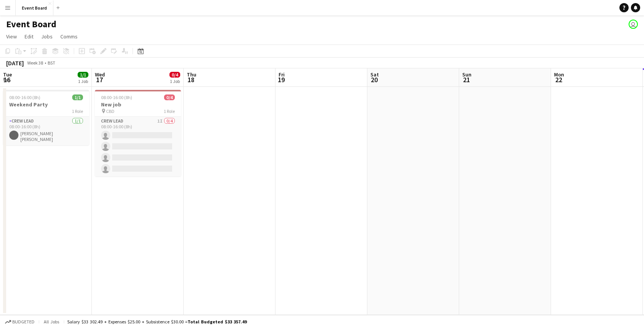  What do you see at coordinates (282, 75) in the screenshot?
I see `span: Fri` at bounding box center [282, 75].